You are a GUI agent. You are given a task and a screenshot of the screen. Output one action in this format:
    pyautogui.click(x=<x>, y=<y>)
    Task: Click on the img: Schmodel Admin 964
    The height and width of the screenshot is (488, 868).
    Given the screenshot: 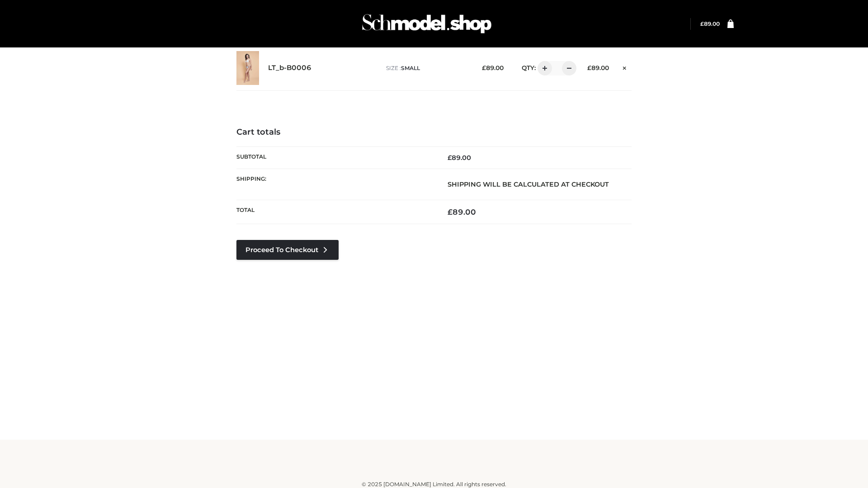 What is the action you would take?
    pyautogui.click(x=426, y=23)
    